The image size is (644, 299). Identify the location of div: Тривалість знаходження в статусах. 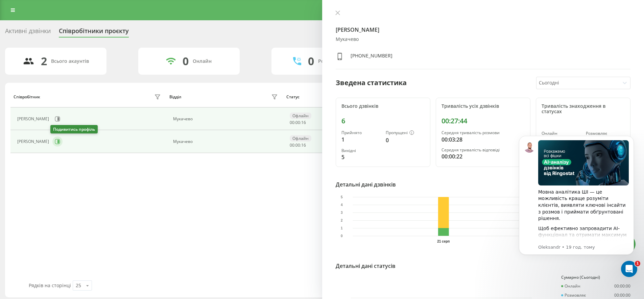
(583, 109).